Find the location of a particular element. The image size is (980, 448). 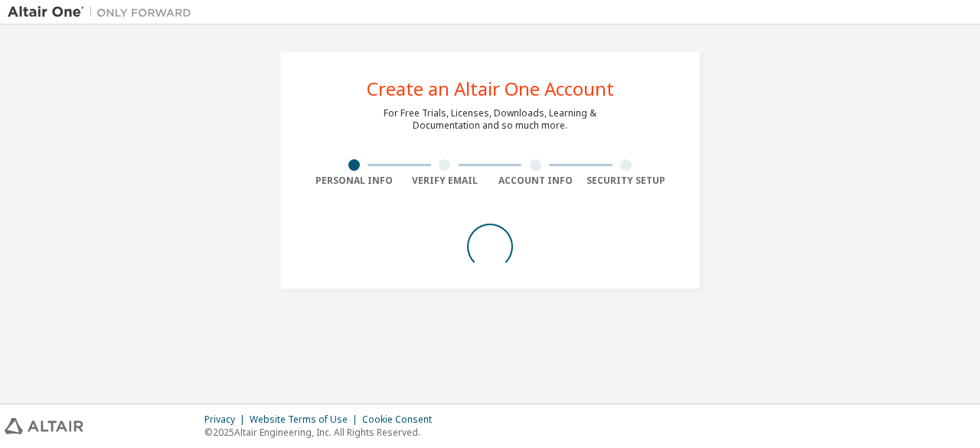

img: altair_logo.svg is located at coordinates (44, 426).